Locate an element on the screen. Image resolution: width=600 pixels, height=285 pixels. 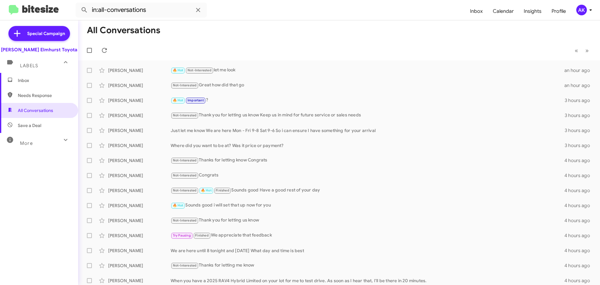
div: Sounds good Have a good rest of your day is located at coordinates (368, 190).